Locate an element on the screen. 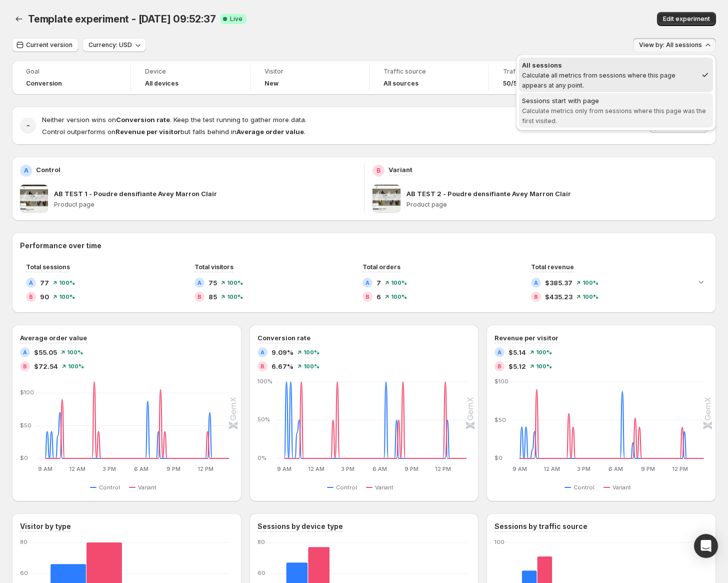 This screenshot has height=583, width=728. span: Current version is located at coordinates (49, 45).